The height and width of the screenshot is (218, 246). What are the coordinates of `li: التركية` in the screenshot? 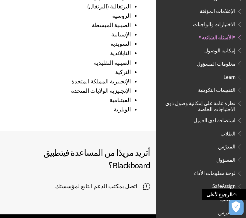 It's located at (69, 72).